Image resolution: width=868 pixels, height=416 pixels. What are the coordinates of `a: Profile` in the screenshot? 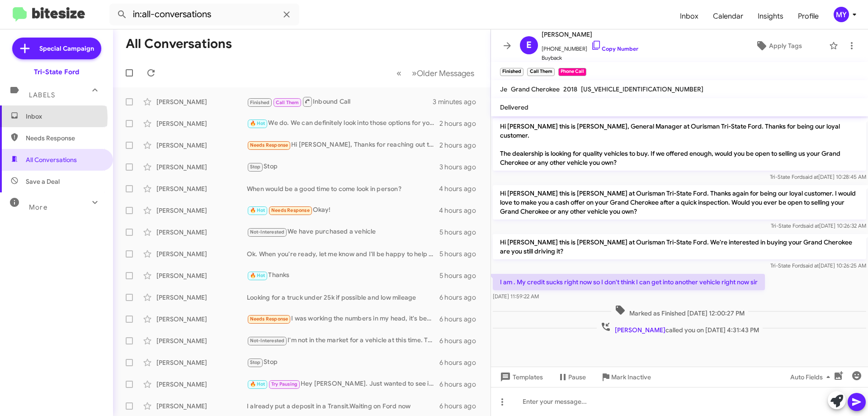 It's located at (809, 16).